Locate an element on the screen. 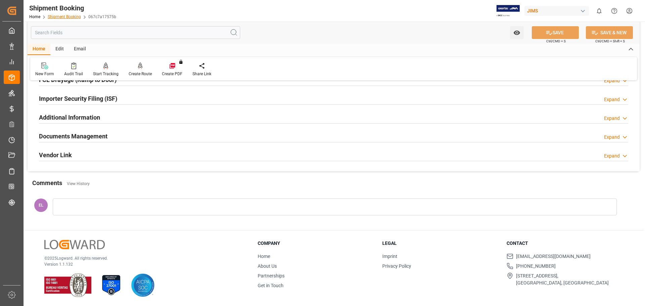 This screenshot has width=645, height=306. h3: Company is located at coordinates (316, 243).